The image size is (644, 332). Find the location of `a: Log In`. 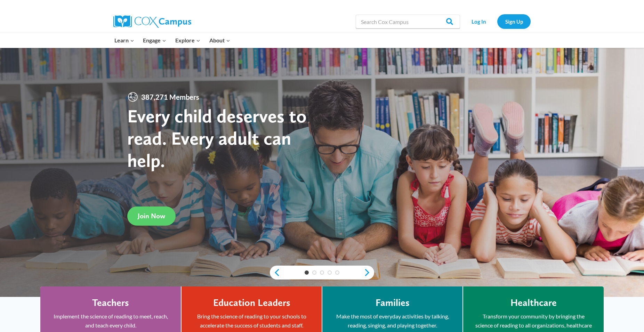

a: Log In is located at coordinates (479, 21).